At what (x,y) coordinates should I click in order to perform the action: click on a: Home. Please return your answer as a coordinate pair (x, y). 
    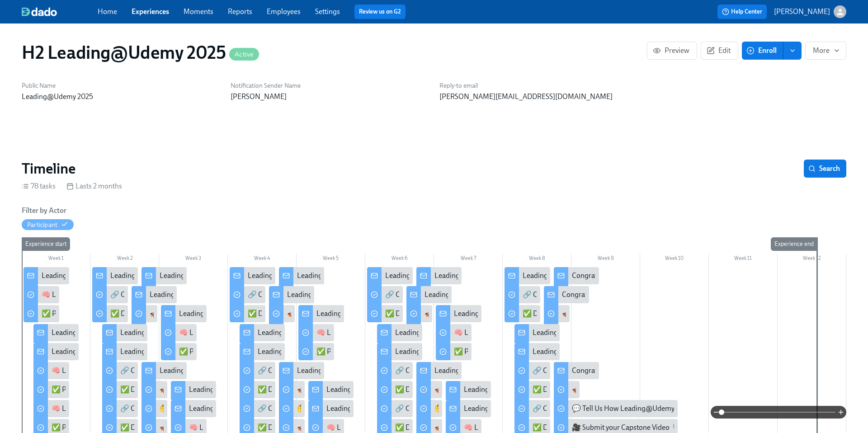
    Looking at the image, I should click on (107, 11).